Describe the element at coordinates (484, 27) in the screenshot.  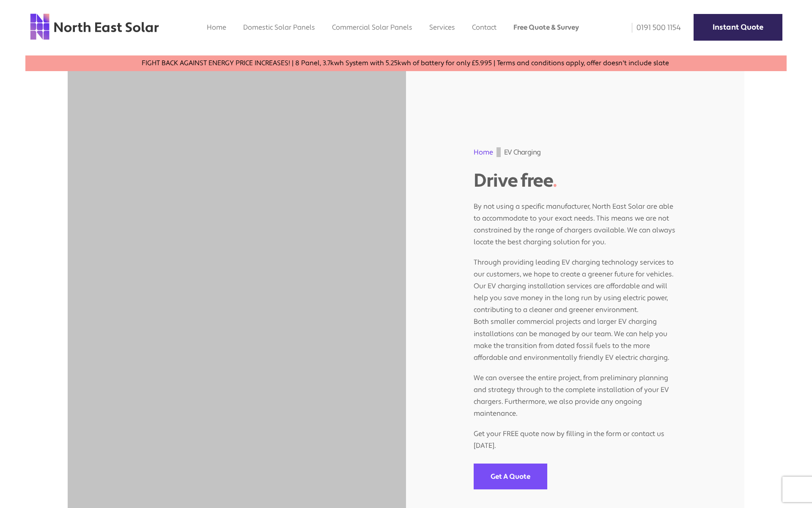
I see `a: Contact` at that location.